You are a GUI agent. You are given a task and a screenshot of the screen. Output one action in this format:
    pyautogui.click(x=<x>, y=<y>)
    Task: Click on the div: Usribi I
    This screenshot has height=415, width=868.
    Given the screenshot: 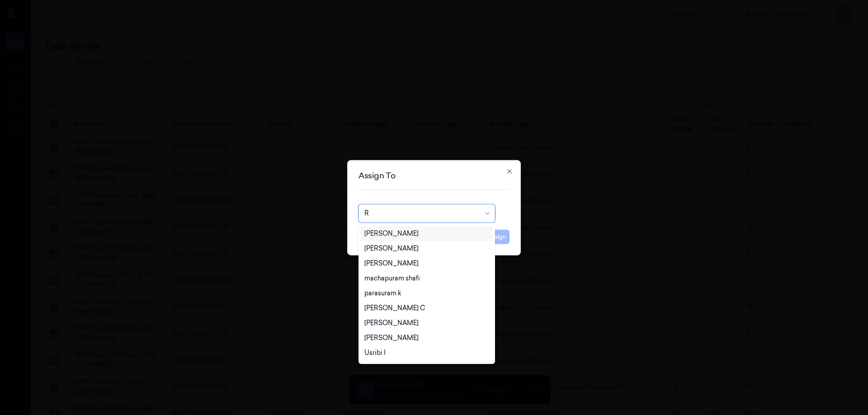 What is the action you would take?
    pyautogui.click(x=374, y=353)
    